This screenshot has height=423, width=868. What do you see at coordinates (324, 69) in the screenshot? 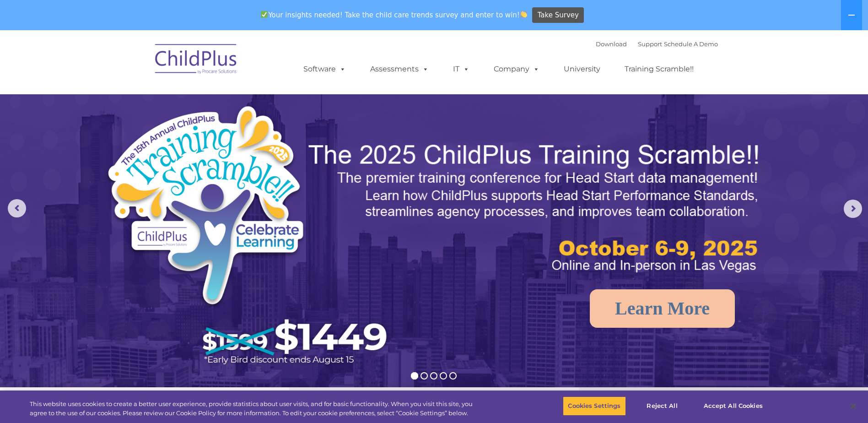
I see `a: Software` at bounding box center [324, 69].